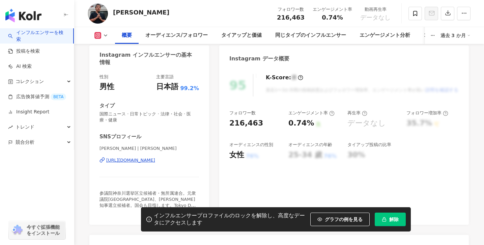 This screenshot has height=245, width=484. Describe the element at coordinates (357, 113) in the screenshot. I see `div: 再生率` at that location.